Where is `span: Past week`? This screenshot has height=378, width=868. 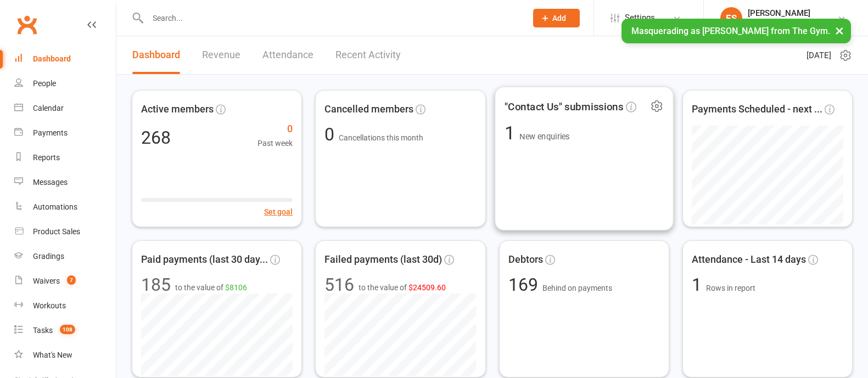 span: Past week is located at coordinates (275, 143).